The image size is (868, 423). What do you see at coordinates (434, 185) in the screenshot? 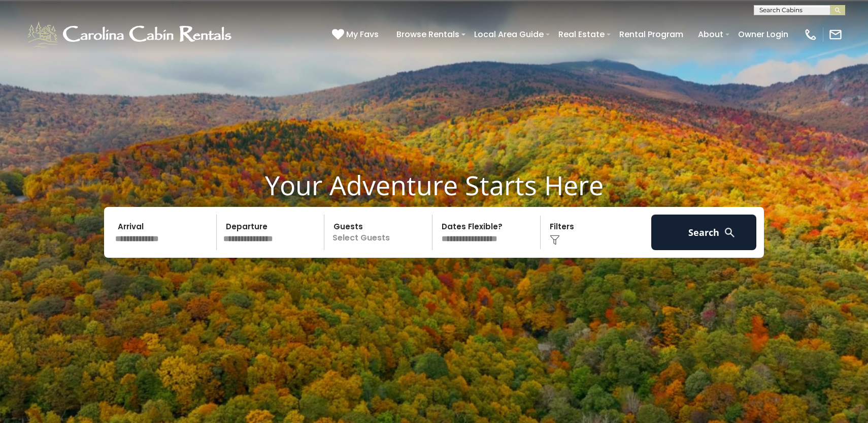
I see `h1: Your Adventure Starts Here` at bounding box center [434, 185].